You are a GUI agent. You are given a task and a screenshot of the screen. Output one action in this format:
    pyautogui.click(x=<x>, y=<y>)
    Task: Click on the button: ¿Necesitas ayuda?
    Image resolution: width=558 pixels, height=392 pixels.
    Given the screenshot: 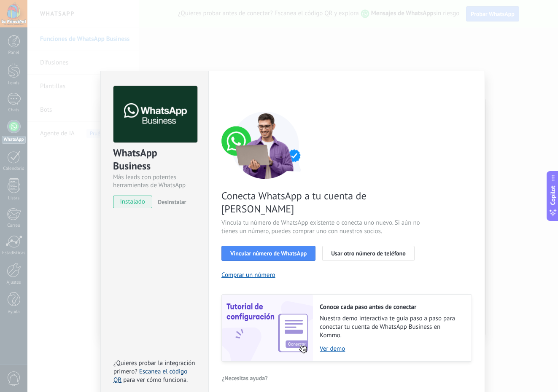 What is the action you would take?
    pyautogui.click(x=244, y=378)
    